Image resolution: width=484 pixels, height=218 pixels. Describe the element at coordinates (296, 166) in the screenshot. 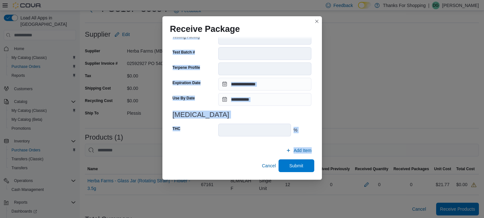

I see `button: Submit` at that location.